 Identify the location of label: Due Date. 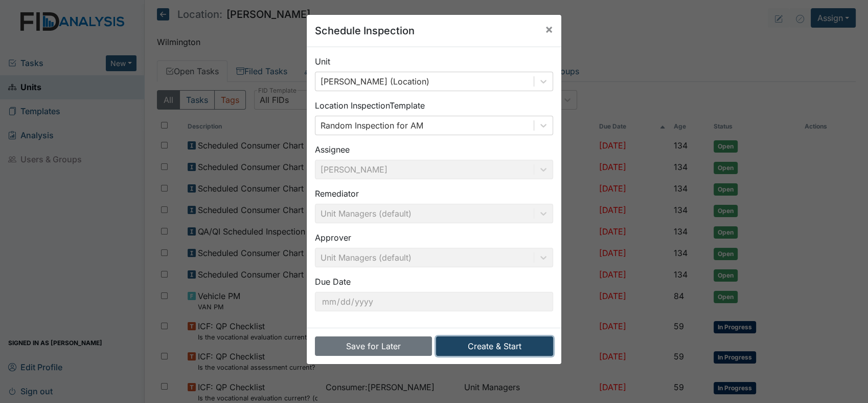
(333, 281).